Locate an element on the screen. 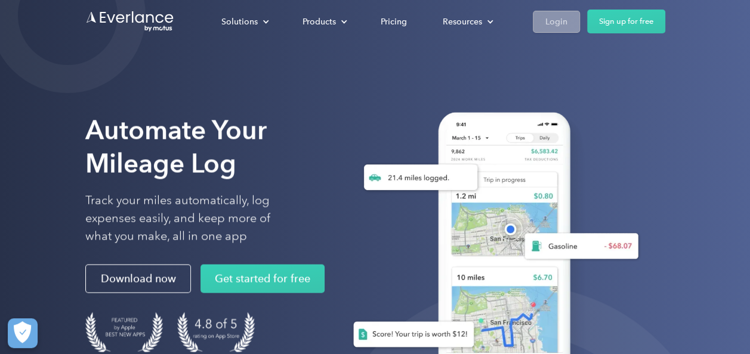 This screenshot has height=354, width=750. a: Download now is located at coordinates (138, 279).